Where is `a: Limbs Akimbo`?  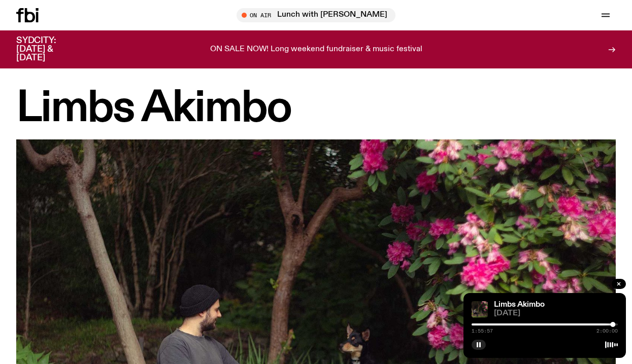 a: Limbs Akimbo is located at coordinates (519, 305).